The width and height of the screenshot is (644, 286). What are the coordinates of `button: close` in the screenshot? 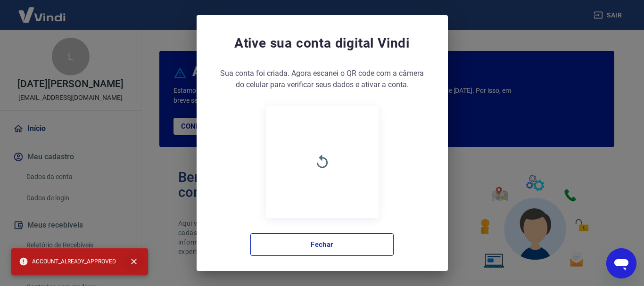 It's located at (134, 261).